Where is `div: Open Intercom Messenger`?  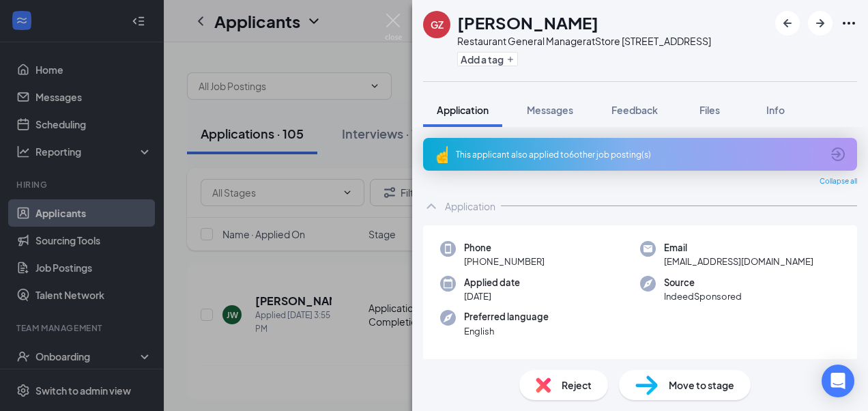 div: Open Intercom Messenger is located at coordinates (838, 381).